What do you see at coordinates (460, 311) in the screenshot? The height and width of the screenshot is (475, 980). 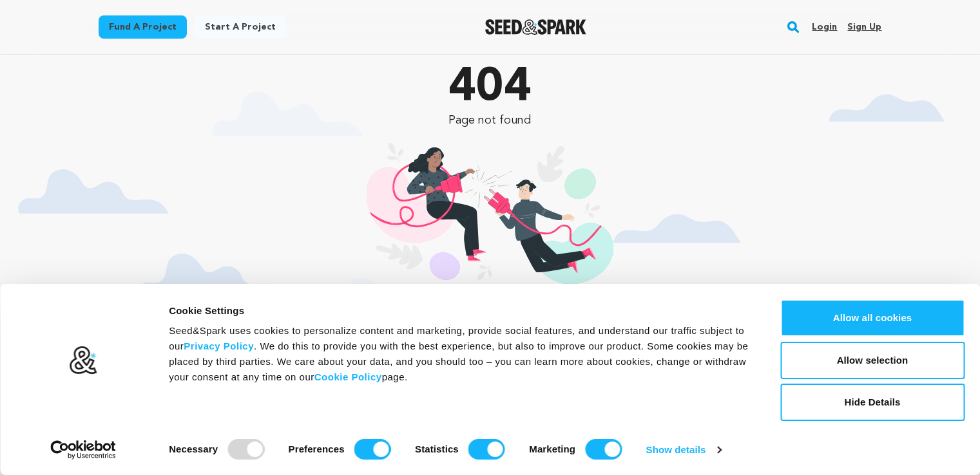 I see `div: Cookie Settings` at bounding box center [460, 311].